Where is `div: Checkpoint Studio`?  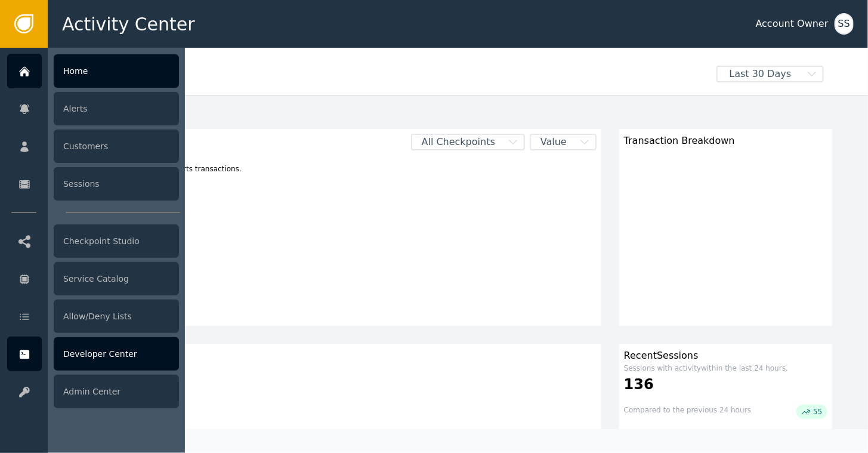 div: Checkpoint Studio is located at coordinates (116, 241).